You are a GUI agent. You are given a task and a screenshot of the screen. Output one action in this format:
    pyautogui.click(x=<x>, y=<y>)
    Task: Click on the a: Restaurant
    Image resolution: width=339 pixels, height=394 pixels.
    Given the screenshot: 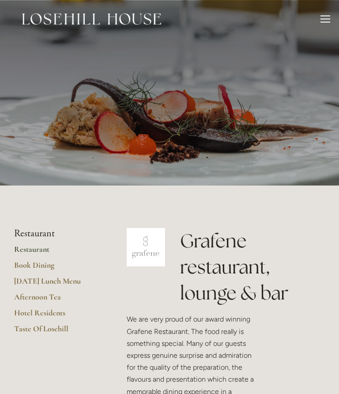 What is the action you would take?
    pyautogui.click(x=56, y=252)
    